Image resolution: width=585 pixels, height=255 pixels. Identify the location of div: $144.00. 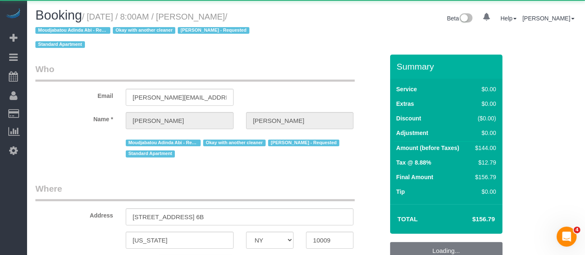
(484, 148).